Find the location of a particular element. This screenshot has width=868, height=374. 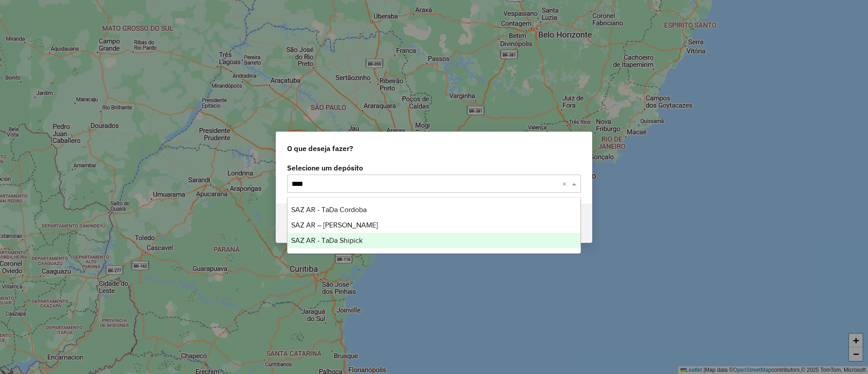

ng-dropdown-panel: Options list is located at coordinates (434, 226).